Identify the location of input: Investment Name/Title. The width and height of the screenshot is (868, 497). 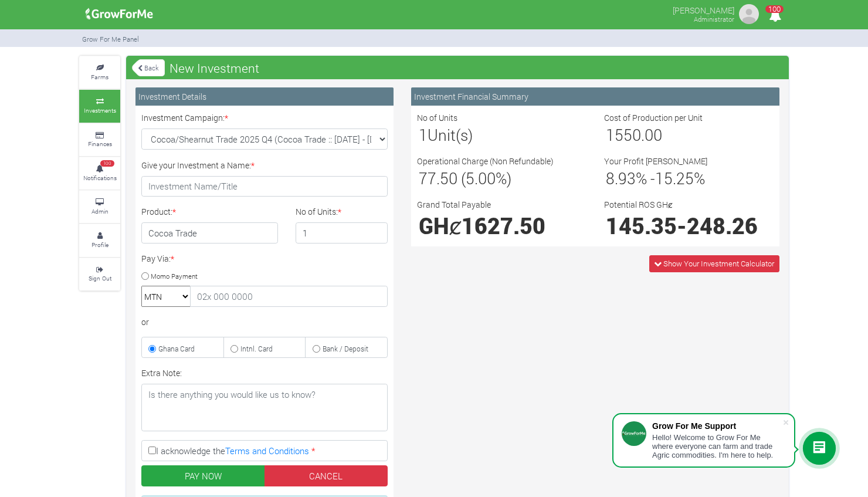
(265, 187).